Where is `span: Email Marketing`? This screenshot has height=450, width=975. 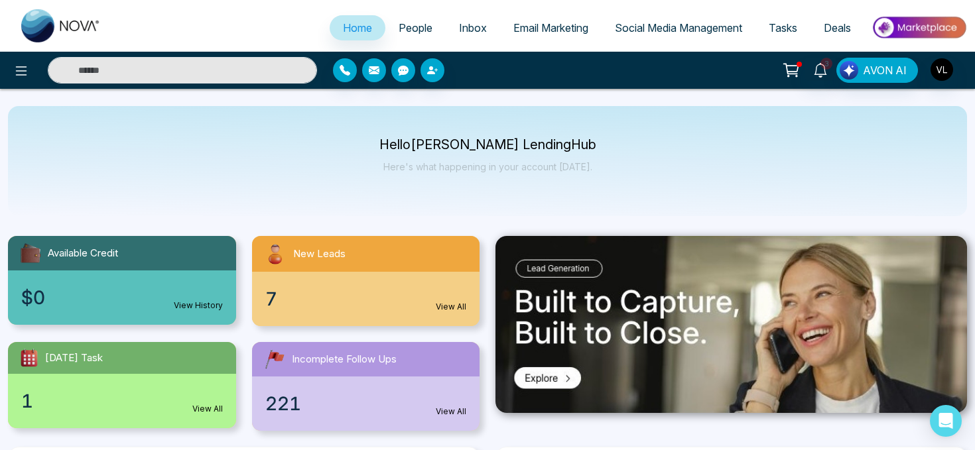
span: Email Marketing is located at coordinates (550, 28).